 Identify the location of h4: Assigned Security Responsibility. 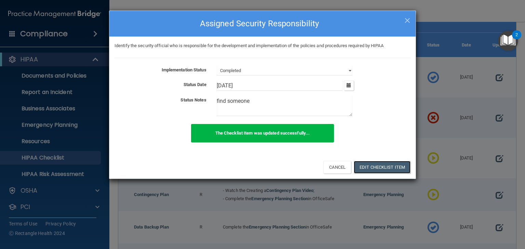
(262, 24).